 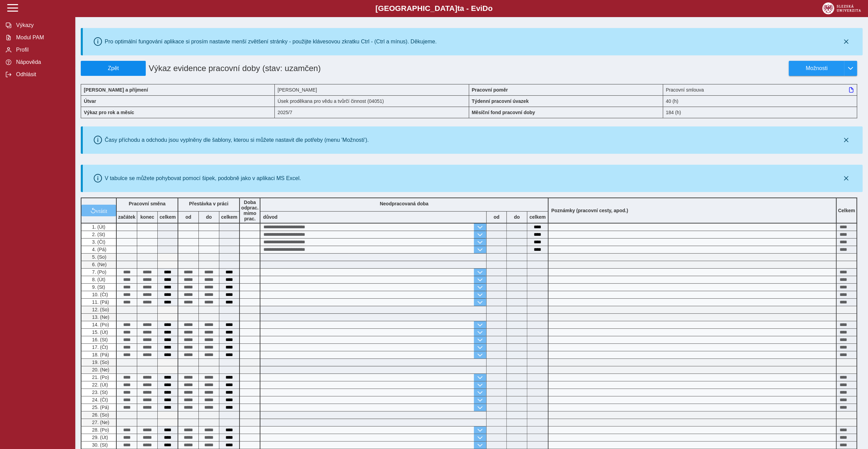 I want to click on span: 10. (Čt), so click(x=99, y=294).